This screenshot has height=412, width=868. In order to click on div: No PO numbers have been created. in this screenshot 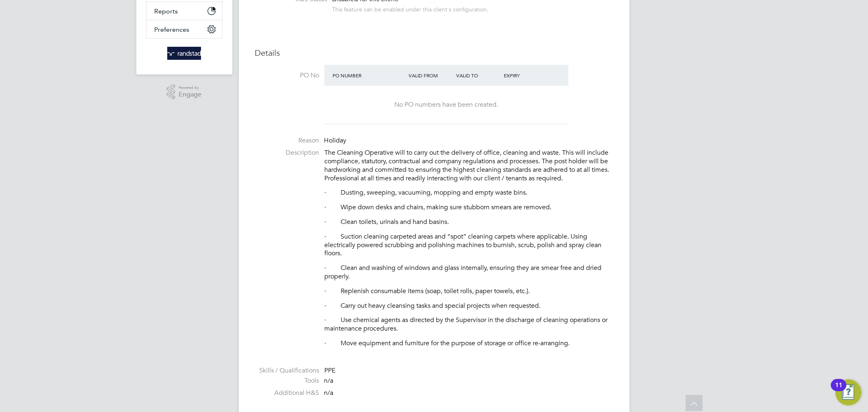, I will do `click(446, 105)`.